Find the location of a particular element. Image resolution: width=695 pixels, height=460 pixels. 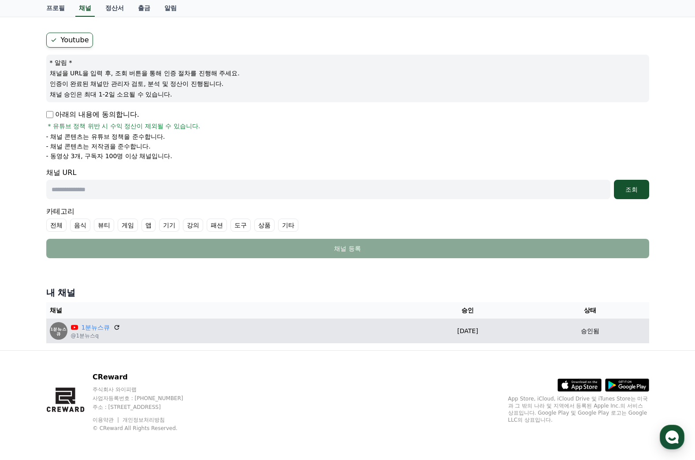

p: 아래의 내용에 동의합니다. is located at coordinates (93, 115).